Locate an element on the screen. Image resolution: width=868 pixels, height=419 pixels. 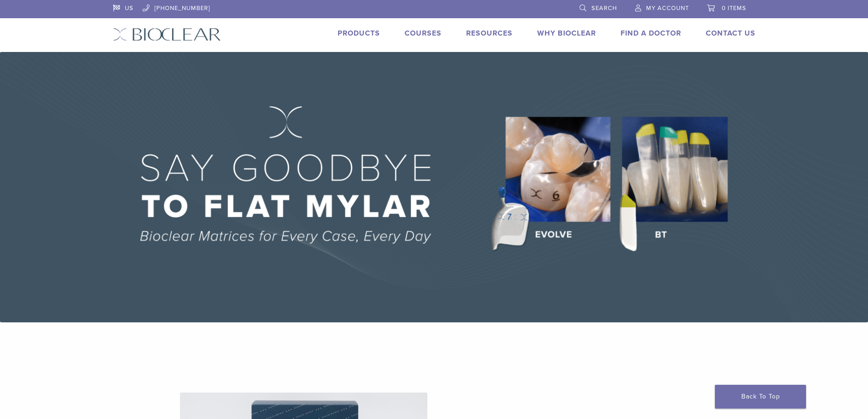
a: Find A Doctor is located at coordinates (651, 33).